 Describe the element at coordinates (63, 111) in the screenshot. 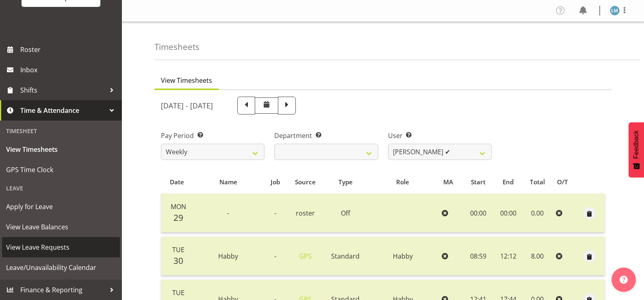

I see `span: Time & Attendance` at that location.